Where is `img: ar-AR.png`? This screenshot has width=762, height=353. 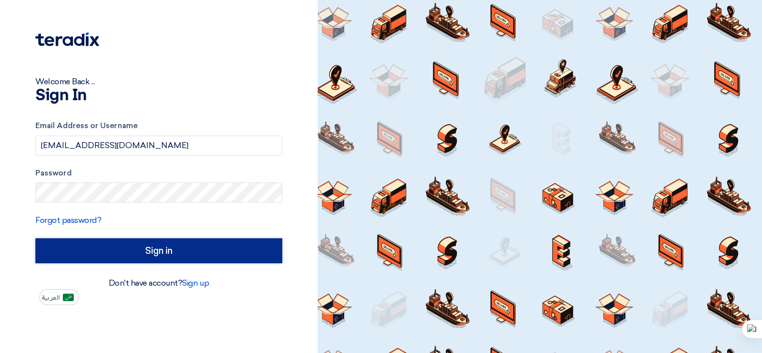
img: ar-AR.png is located at coordinates (68, 297).